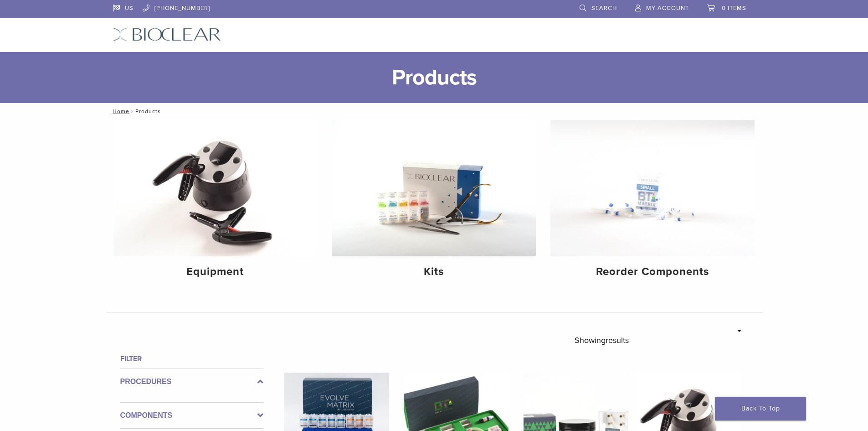 This screenshot has width=868, height=431. I want to click on a: Kits, so click(434, 203).